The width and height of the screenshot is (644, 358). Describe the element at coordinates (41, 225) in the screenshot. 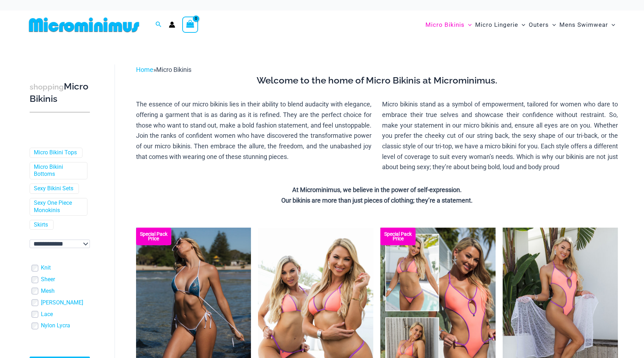

I see `a: Skirts` at that location.